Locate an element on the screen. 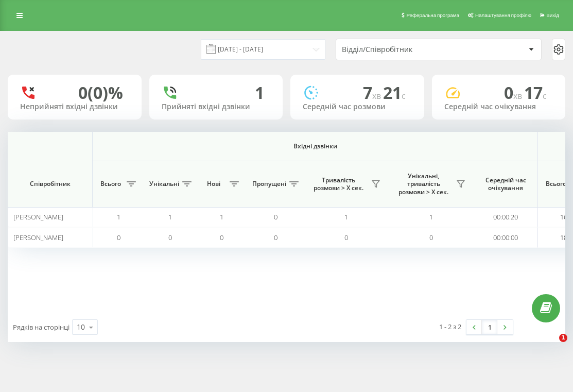 This screenshot has width=573, height=392. span: Тривалість розмови > Х сек. is located at coordinates (338, 184).